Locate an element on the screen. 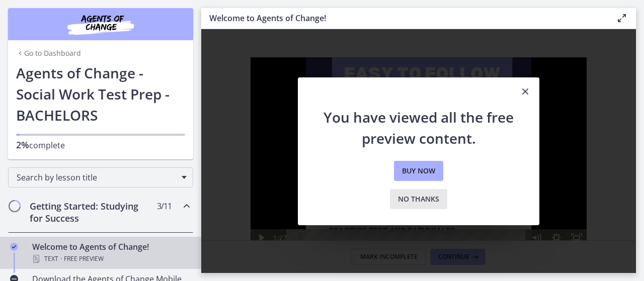 Image resolution: width=644 pixels, height=281 pixels. a: Buy now is located at coordinates (418, 170).